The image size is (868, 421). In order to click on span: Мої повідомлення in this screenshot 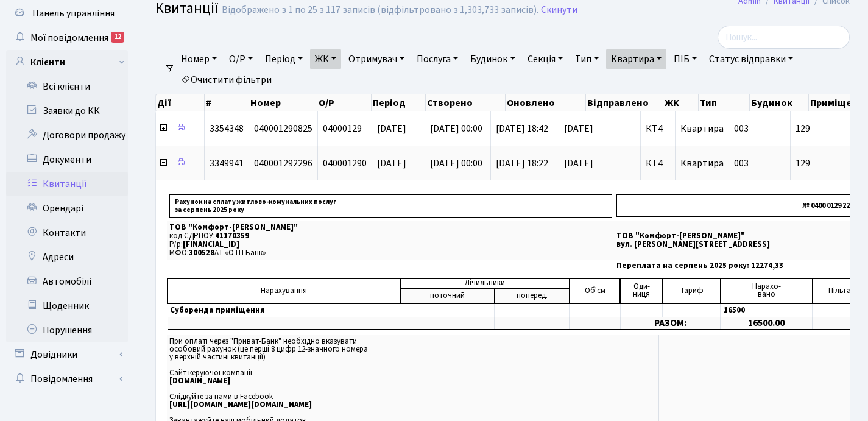, I will do `click(70, 38)`.